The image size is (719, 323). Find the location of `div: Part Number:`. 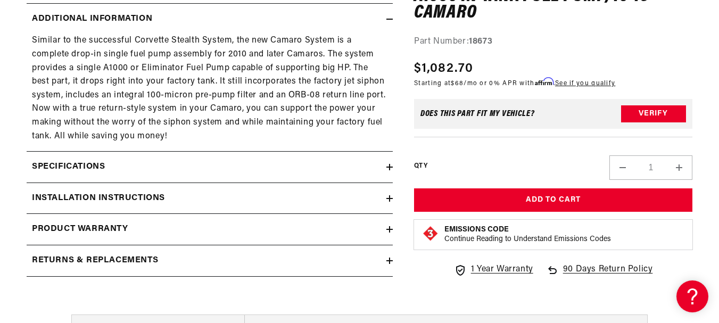

div: Part Number: is located at coordinates (553, 42).